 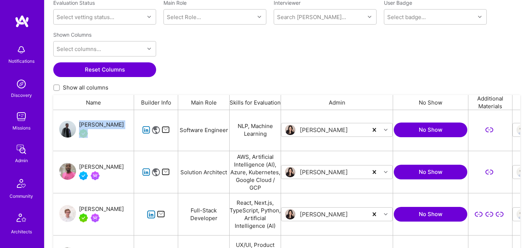 I want to click on img: Architects, so click(x=21, y=219).